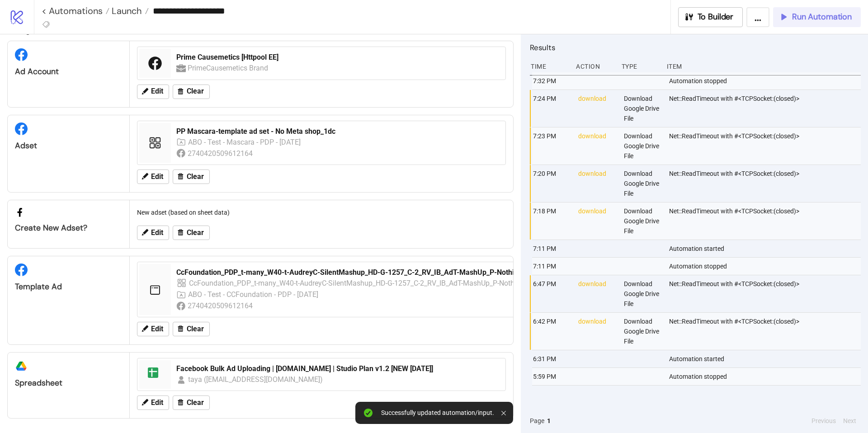 This screenshot has height=433, width=868. Describe the element at coordinates (696, 48) in the screenshot. I see `h2: Results` at that location.